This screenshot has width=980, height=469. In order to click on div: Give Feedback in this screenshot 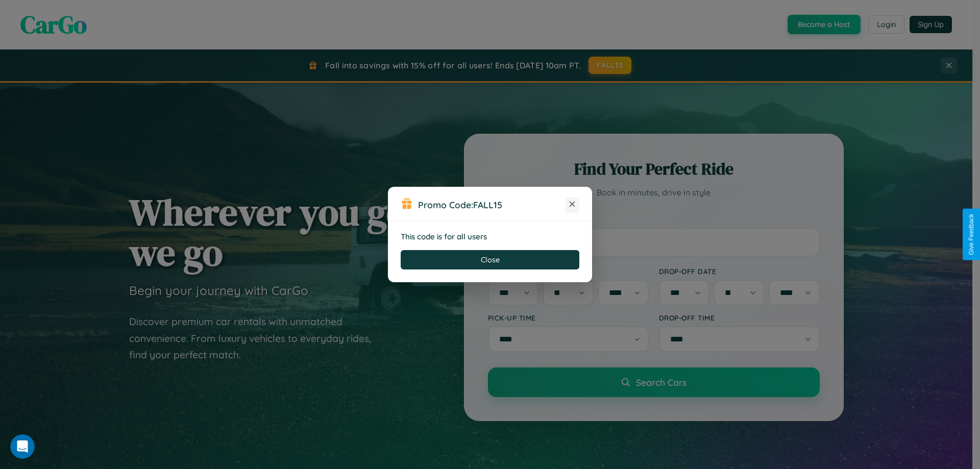, I will do `click(971, 234)`.